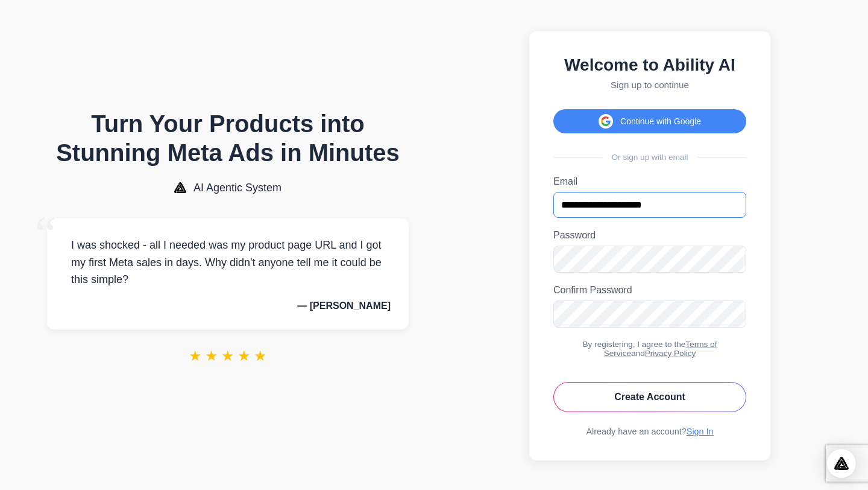 This screenshot has height=490, width=868. I want to click on p: I was shocked - all I needed was my product page URL and I got my first Meta sales in days. Why d..., so click(228, 263).